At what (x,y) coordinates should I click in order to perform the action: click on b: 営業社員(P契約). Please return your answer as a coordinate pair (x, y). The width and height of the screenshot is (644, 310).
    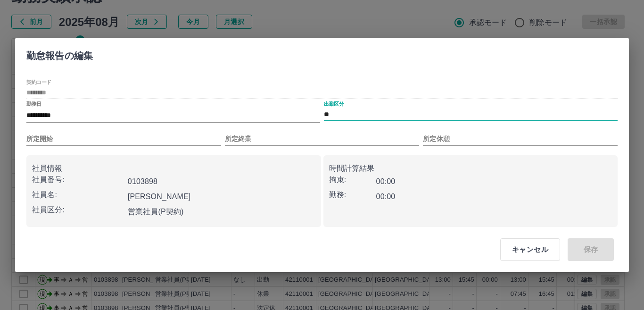
    Looking at the image, I should click on (156, 211).